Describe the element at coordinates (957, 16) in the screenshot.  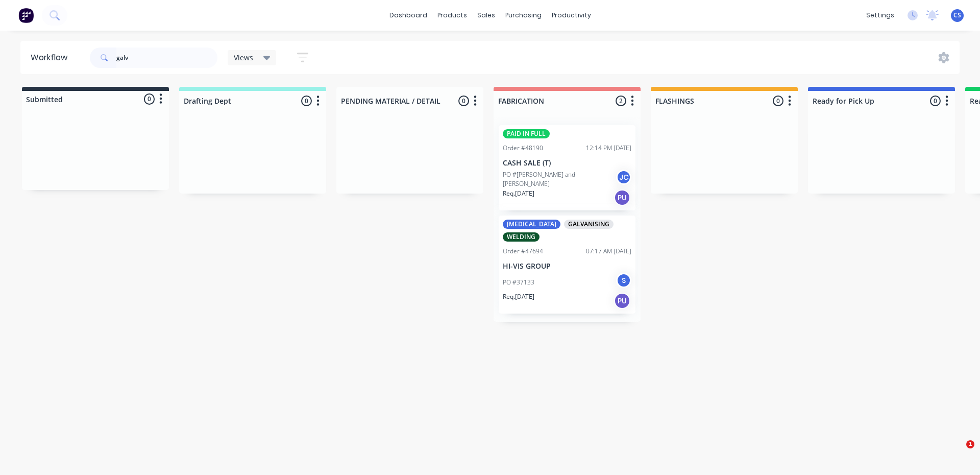
I see `span: CS` at that location.